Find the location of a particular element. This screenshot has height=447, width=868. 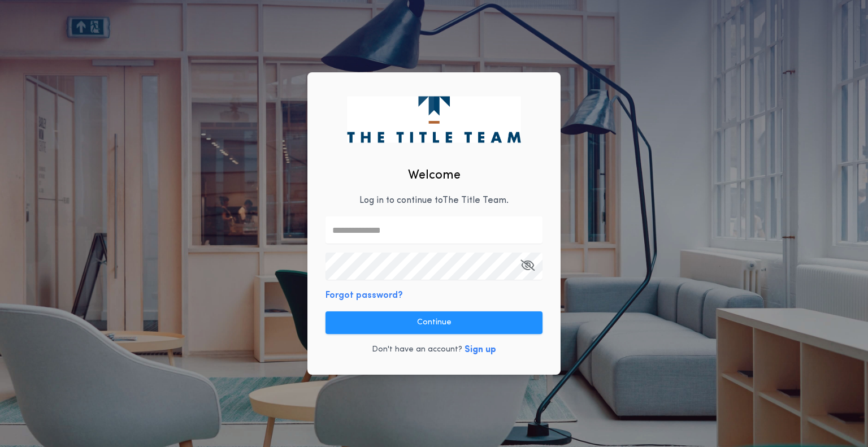

button: Forgot password? is located at coordinates (364, 296).